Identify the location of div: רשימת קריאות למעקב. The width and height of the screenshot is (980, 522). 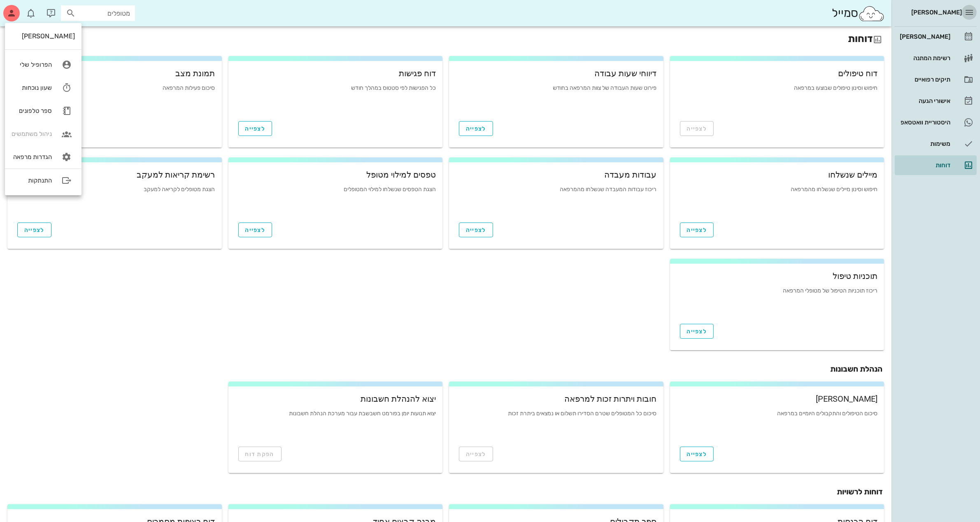
(115, 174).